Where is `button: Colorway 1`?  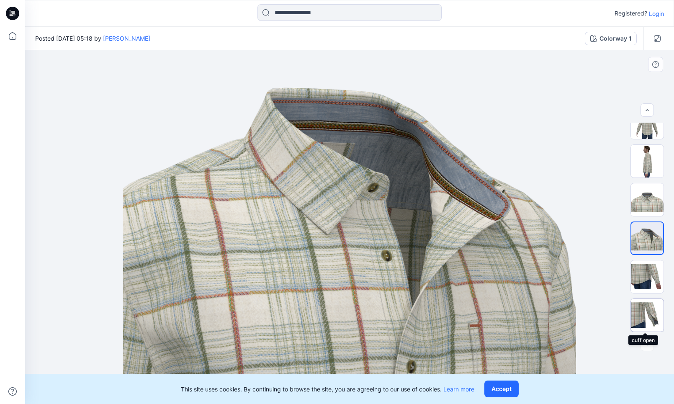
button: Colorway 1 is located at coordinates (611, 39).